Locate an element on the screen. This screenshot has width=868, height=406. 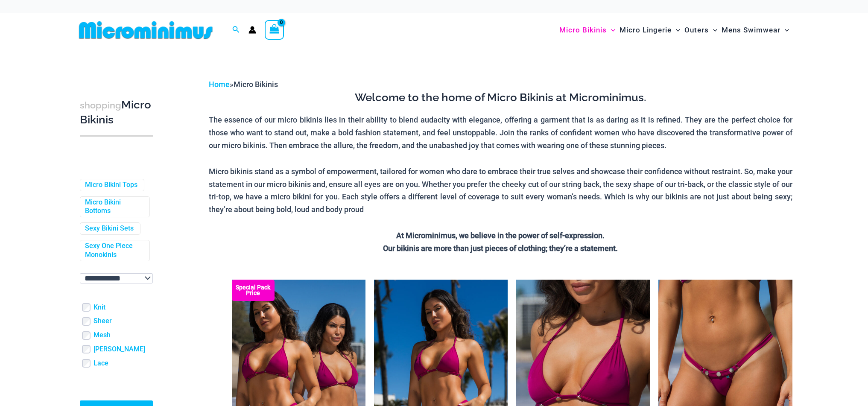
a: Micro LingerieMenu ToggleMenu Toggle is located at coordinates (649, 30).